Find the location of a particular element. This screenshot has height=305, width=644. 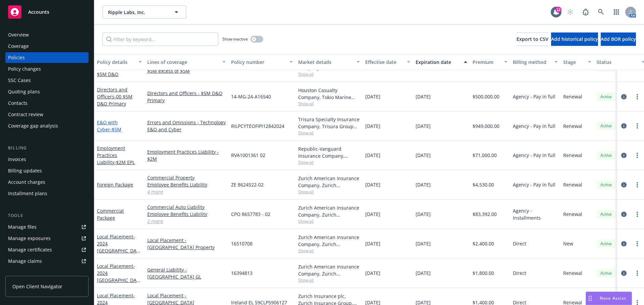

div: Premium is located at coordinates (486, 62).